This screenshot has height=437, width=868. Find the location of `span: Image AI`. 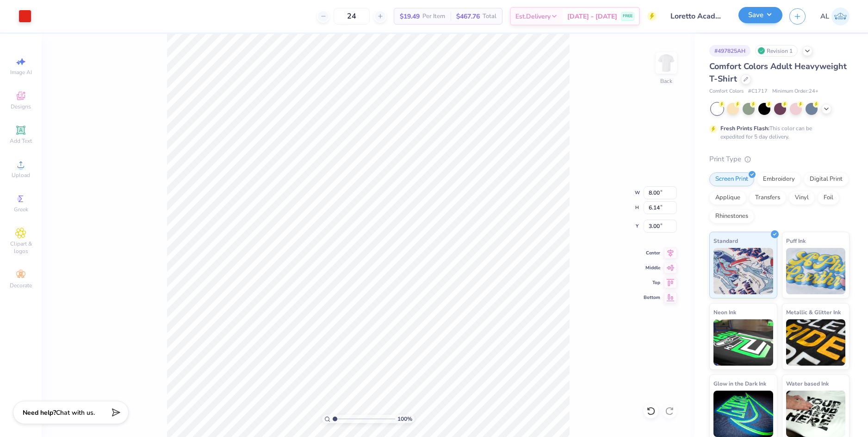

span: Image AI is located at coordinates (21, 72).